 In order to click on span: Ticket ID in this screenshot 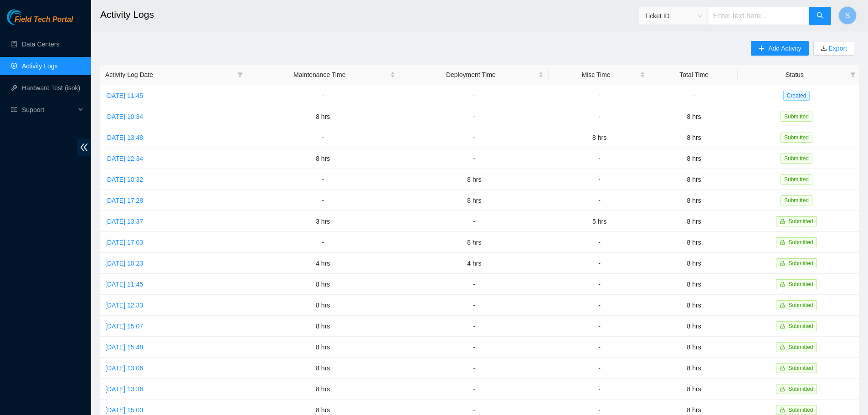, I will do `click(674, 16)`.